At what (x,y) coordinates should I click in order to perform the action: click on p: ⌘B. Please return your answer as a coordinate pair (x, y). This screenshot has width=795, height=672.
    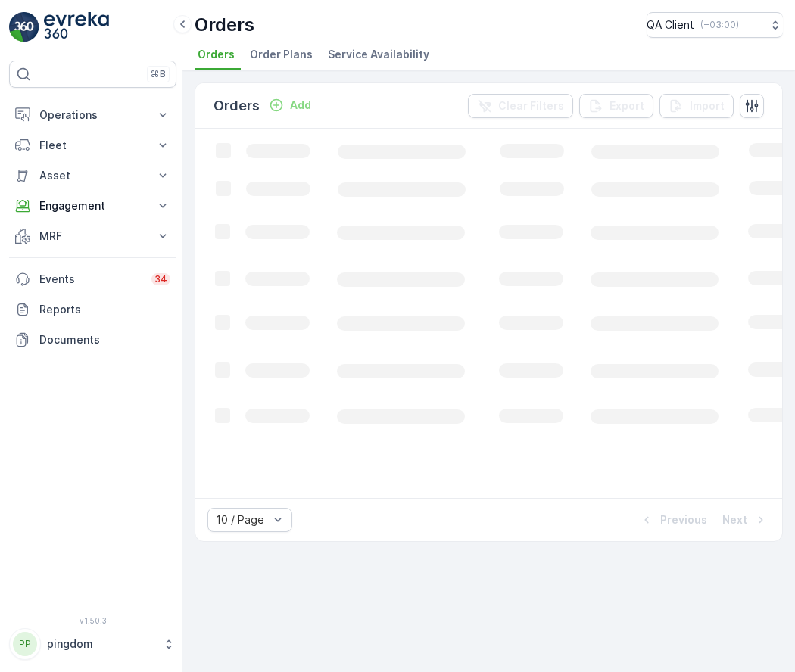
    Looking at the image, I should click on (158, 74).